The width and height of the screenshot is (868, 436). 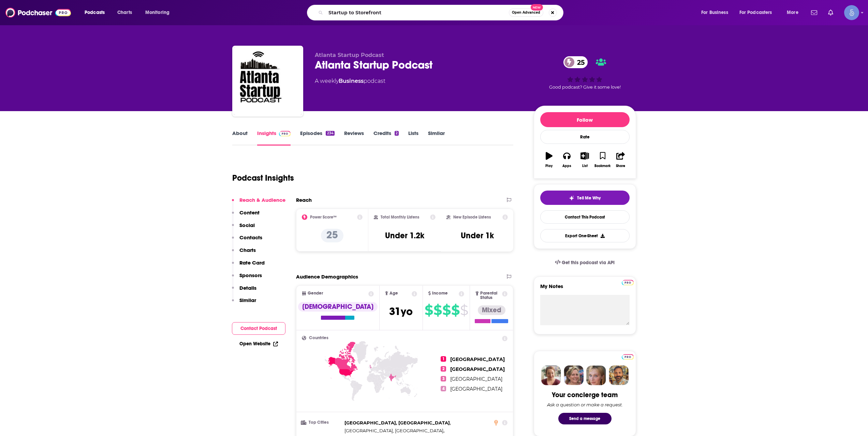 I want to click on button: Show profile menu, so click(x=851, y=13).